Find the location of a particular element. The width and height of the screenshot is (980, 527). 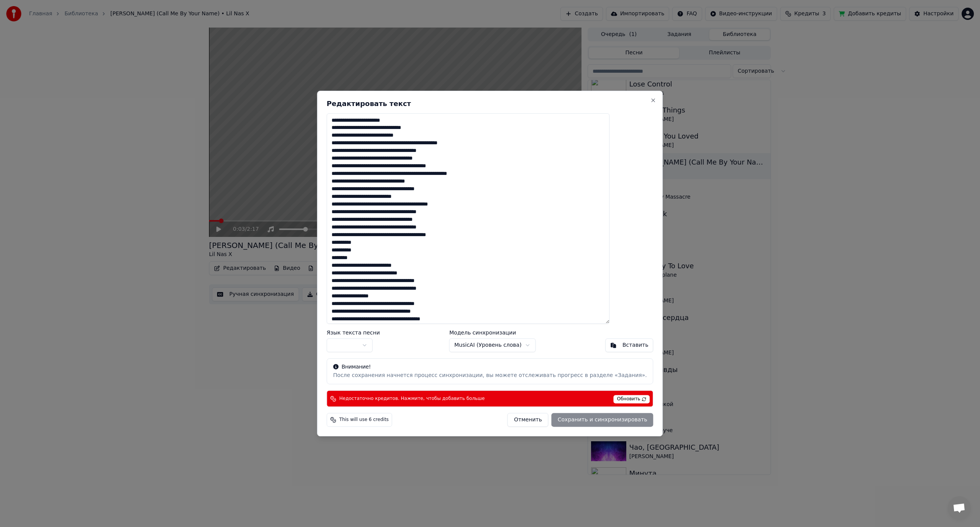

span: Обновить is located at coordinates (632, 399).